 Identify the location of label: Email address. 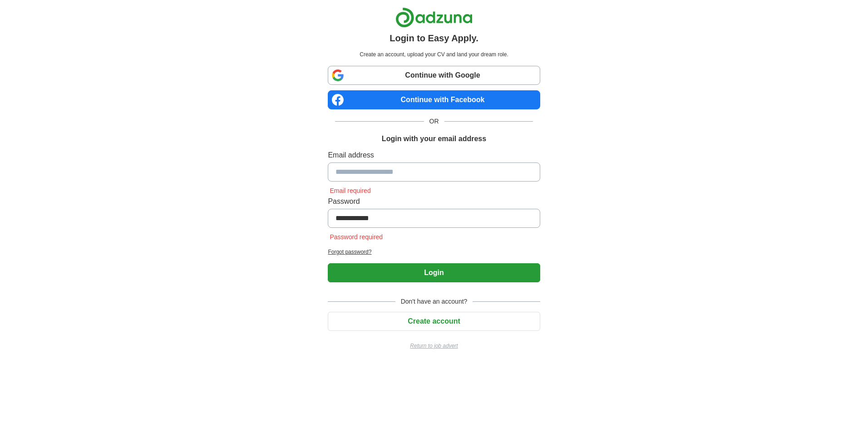
(434, 155).